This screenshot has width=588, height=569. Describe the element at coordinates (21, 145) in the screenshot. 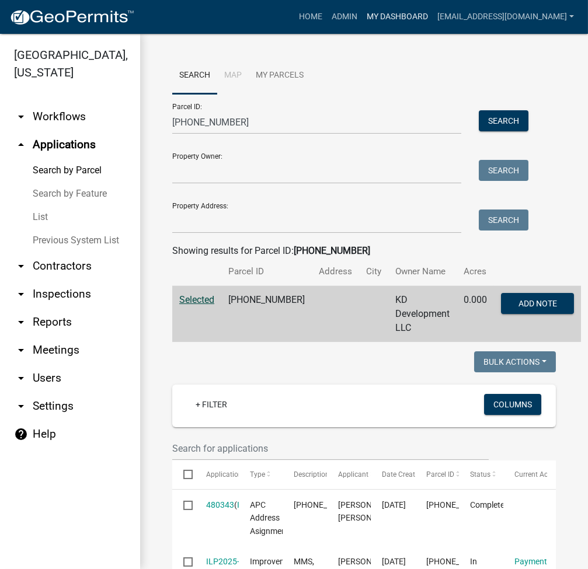

I see `i: arrow_drop_up` at that location.